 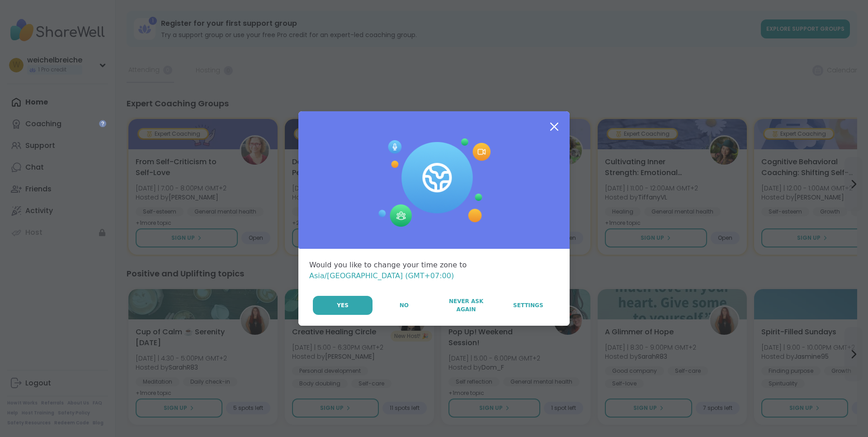 I want to click on div: Would you like to change your time zone to, so click(x=434, y=270).